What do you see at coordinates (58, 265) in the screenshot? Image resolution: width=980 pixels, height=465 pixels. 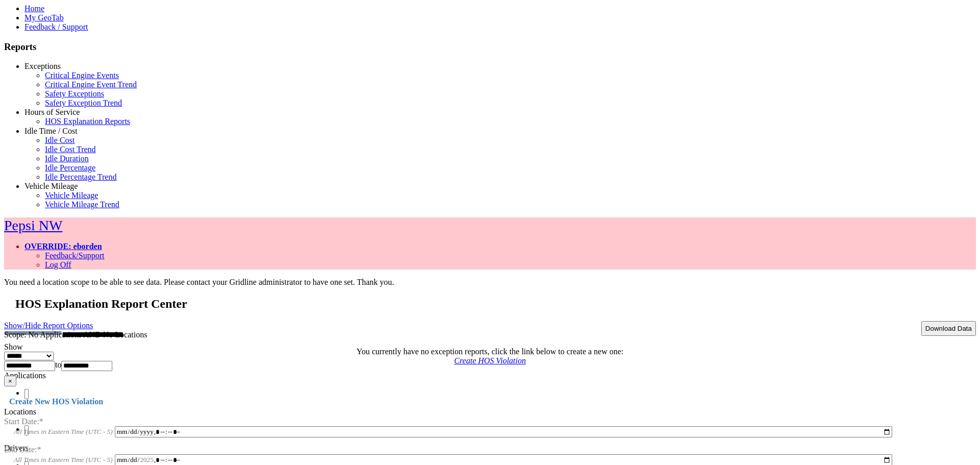 I see `a: Log Off` at bounding box center [58, 265].